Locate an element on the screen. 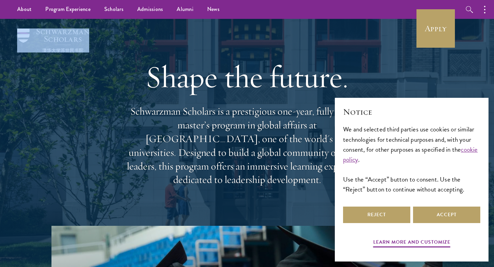 This screenshot has width=494, height=267. button: Accept is located at coordinates (446, 215).